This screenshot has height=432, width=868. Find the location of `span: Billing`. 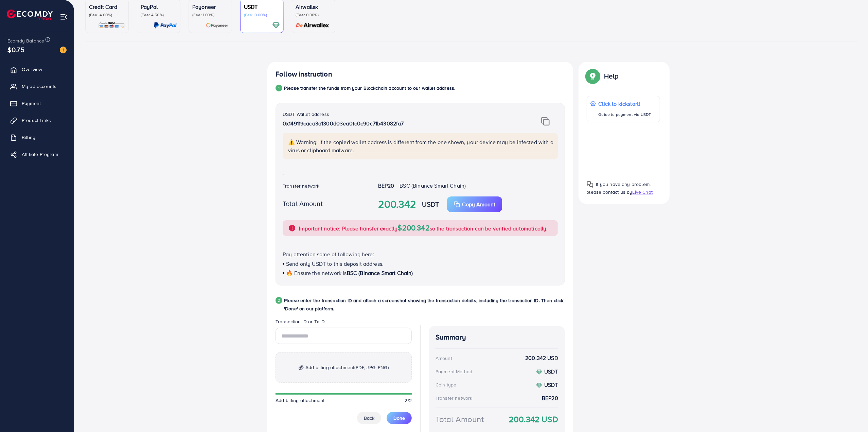

span: Billing is located at coordinates (29, 138).